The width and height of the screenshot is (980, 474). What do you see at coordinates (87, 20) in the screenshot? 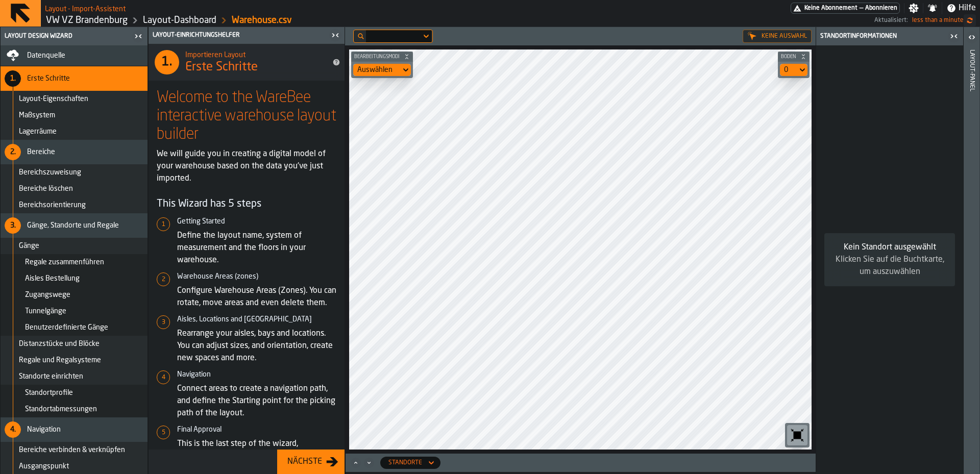
I see `a: link-to-/wh/i/fa05c68f-4c9c-4120-ba7f-9a7e5740d4da` at bounding box center [87, 20].